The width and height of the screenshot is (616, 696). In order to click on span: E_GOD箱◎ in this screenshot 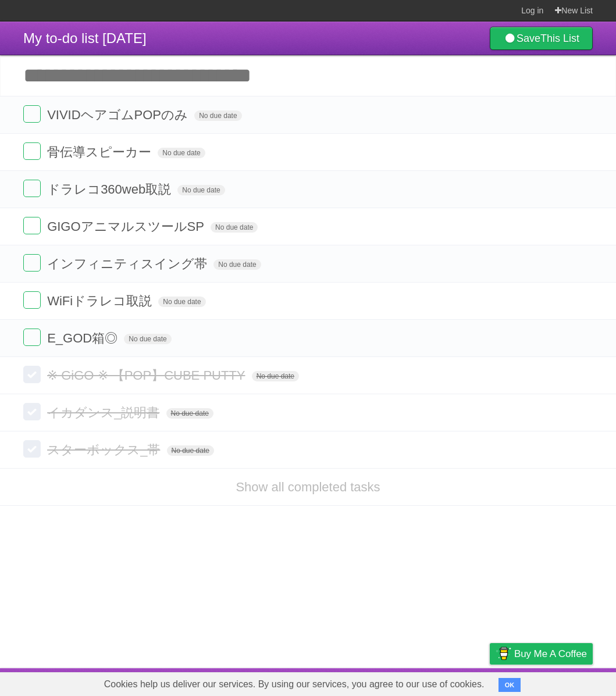, I will do `click(84, 338)`.